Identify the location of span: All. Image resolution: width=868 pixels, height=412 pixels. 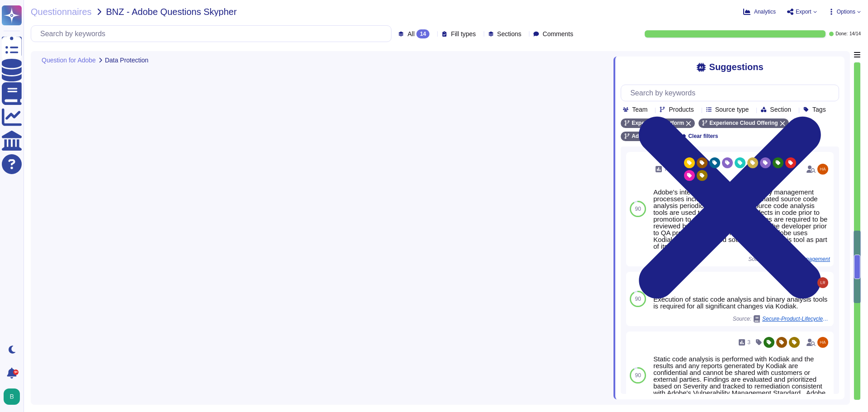
(411, 34).